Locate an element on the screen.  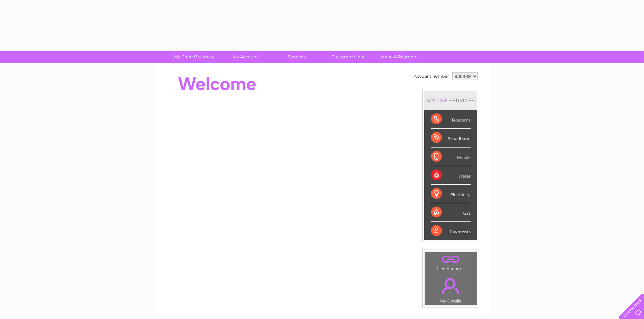
td: My Details is located at coordinates (451, 289).